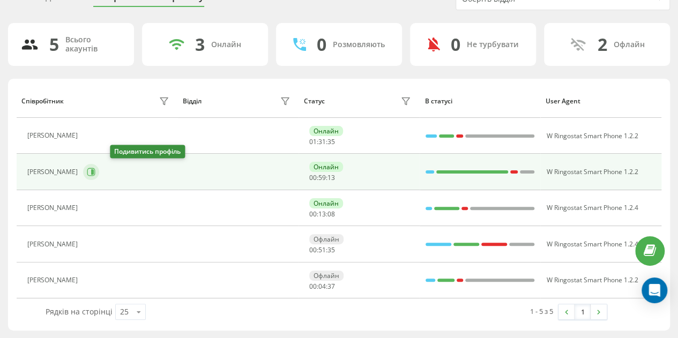 The image size is (678, 338). I want to click on div: Не турбувати, so click(492, 44).